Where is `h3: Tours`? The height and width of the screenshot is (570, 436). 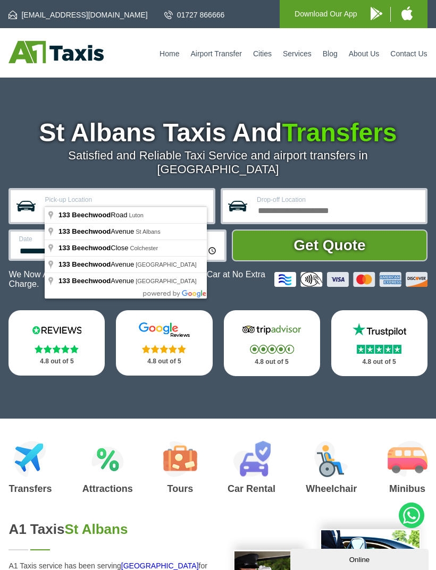
h3: Tours is located at coordinates (180, 489).